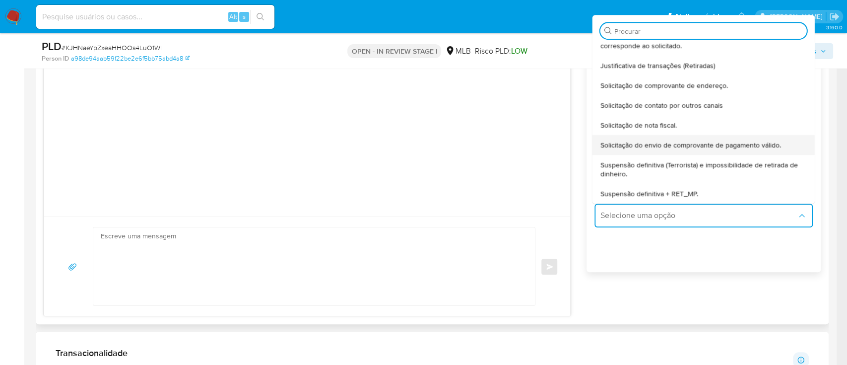 The width and height of the screenshot is (847, 365). Describe the element at coordinates (112, 48) in the screenshot. I see `span: # KJHNaeYpZxeaHHOOs4LuO1WI` at that location.